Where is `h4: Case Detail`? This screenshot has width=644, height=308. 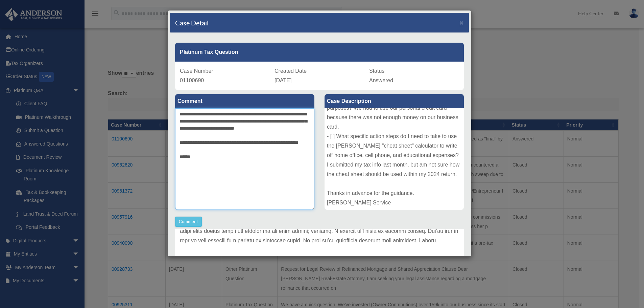
h4: Case Detail is located at coordinates (192, 23).